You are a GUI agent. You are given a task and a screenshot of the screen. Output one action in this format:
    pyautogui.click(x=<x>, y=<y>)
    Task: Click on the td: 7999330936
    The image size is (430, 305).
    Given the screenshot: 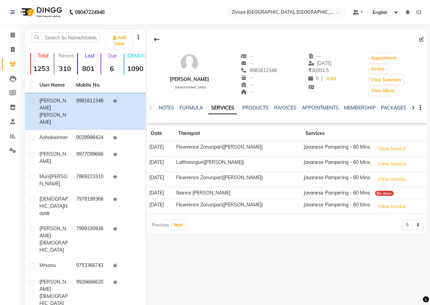 What is the action you would take?
    pyautogui.click(x=90, y=239)
    